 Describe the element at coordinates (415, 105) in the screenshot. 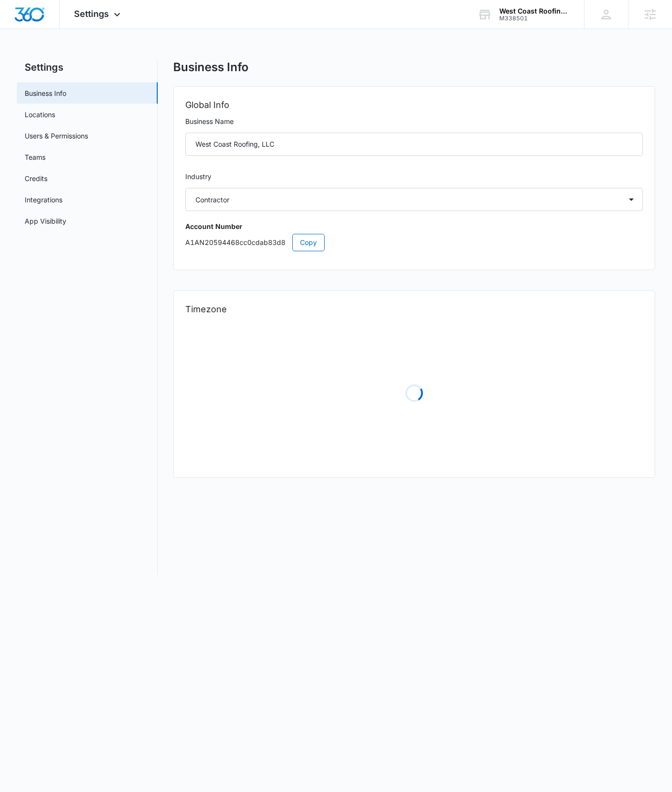

I see `h2: Global Info` at that location.